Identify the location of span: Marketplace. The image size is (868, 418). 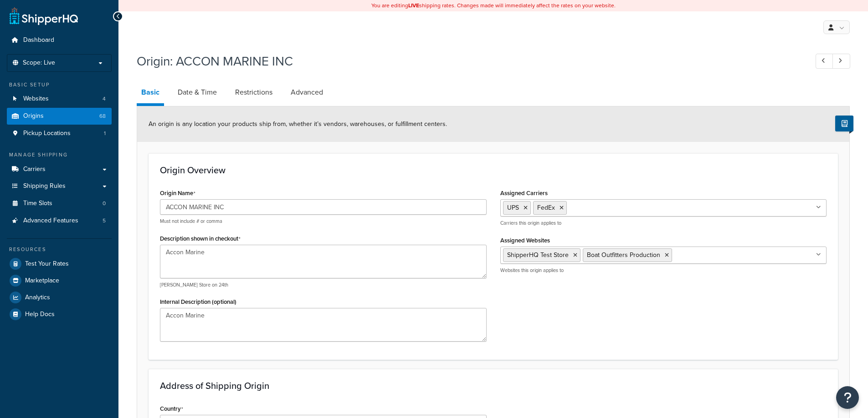
(42, 281).